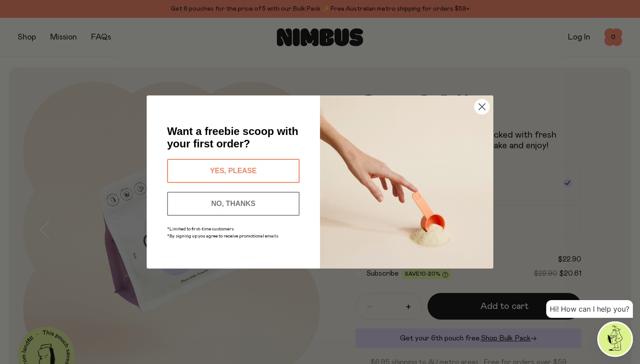 The width and height of the screenshot is (640, 364). What do you see at coordinates (222, 236) in the screenshot?
I see `span: *By signing up you agree to receive promotional emails` at bounding box center [222, 236].